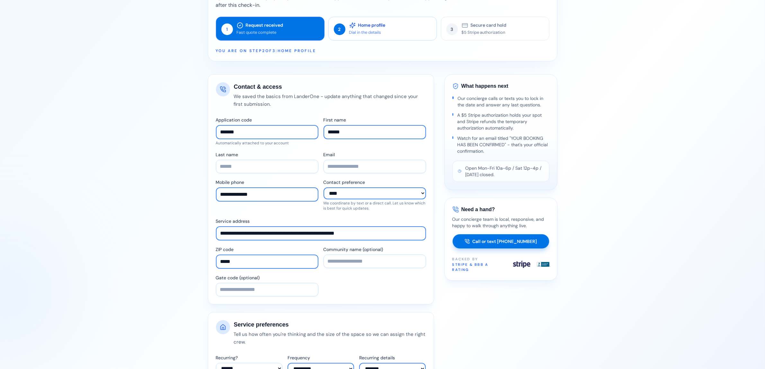 The height and width of the screenshot is (369, 765). Describe the element at coordinates (225, 249) in the screenshot. I see `label: ZIP code` at that location.